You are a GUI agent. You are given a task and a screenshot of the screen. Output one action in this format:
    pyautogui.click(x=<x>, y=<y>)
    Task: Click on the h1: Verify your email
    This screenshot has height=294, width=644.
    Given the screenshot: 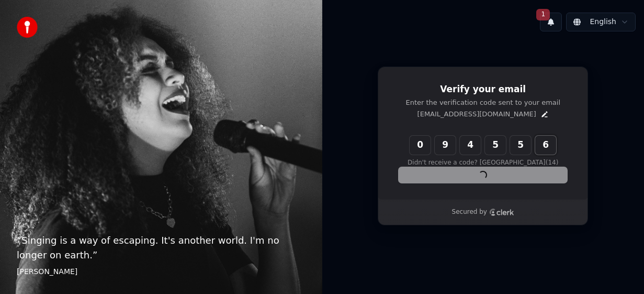 What is the action you would take?
    pyautogui.click(x=483, y=90)
    